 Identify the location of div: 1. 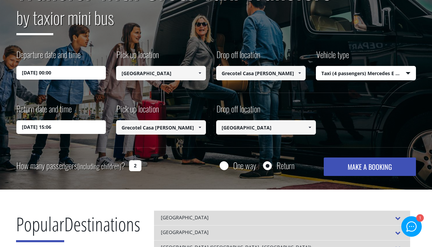
(420, 218).